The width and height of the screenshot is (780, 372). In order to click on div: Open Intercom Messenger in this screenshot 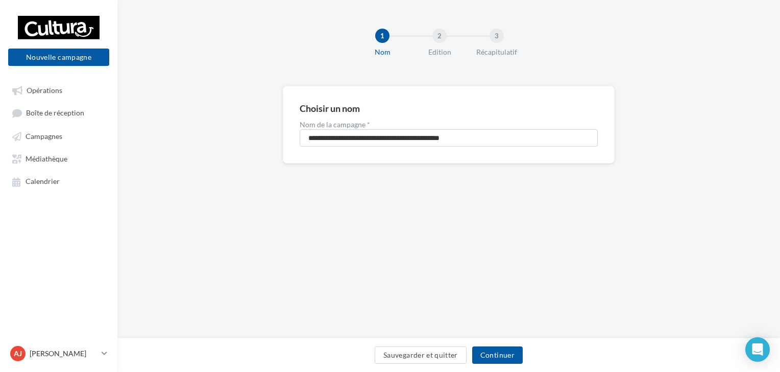, I will do `click(758, 349)`.